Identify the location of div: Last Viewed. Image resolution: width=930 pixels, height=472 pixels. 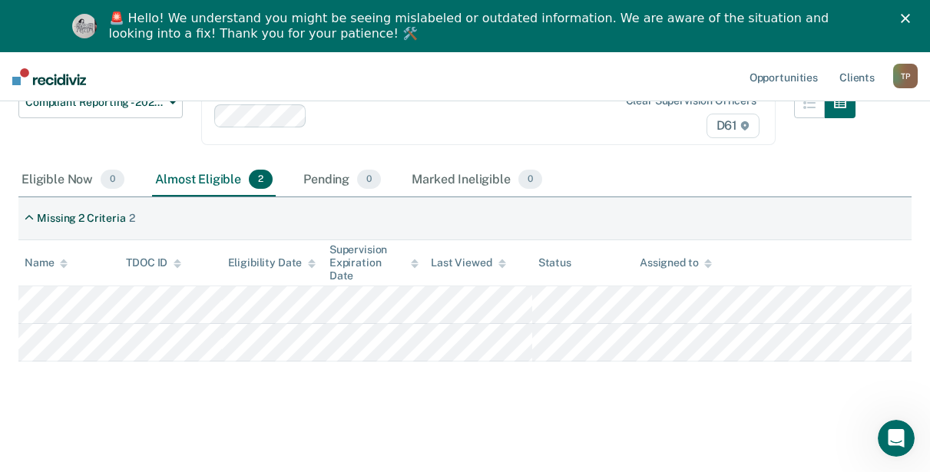
(468, 263).